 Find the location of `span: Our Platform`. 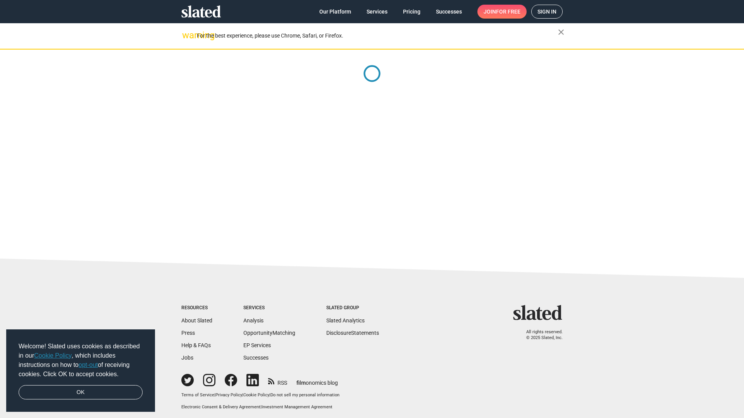

span: Our Platform is located at coordinates (335, 12).